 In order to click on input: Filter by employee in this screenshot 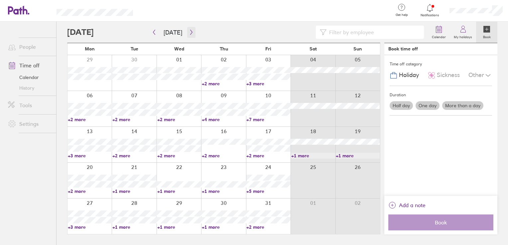, I will do `click(373, 32)`.